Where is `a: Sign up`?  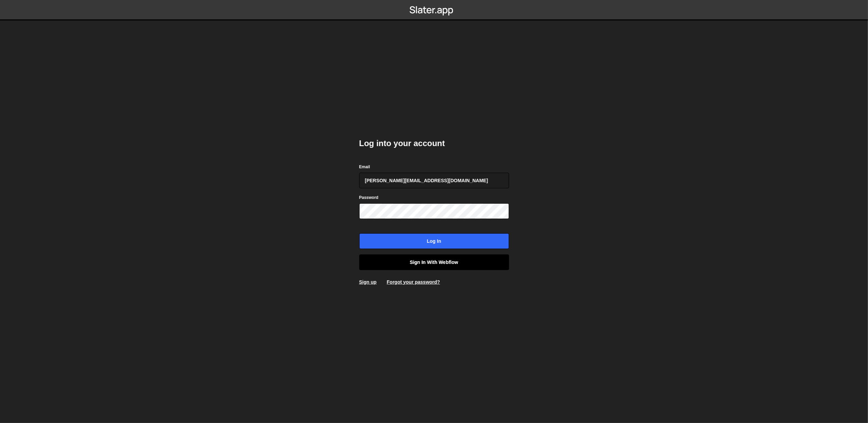 a: Sign up is located at coordinates (367, 282).